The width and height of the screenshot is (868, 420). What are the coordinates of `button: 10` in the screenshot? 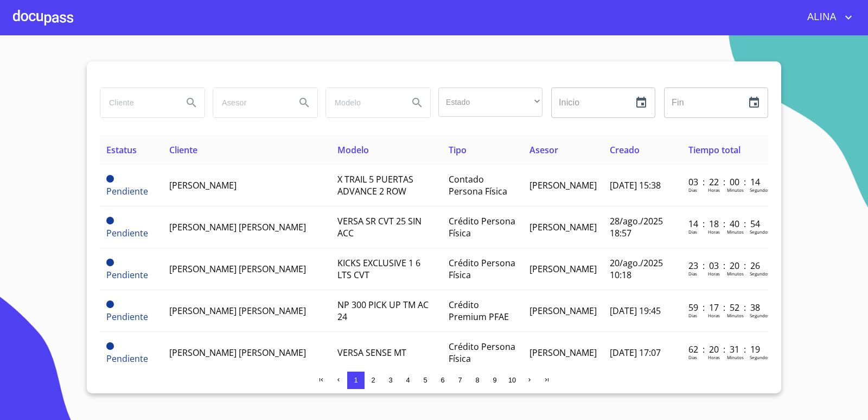 It's located at (512, 380).